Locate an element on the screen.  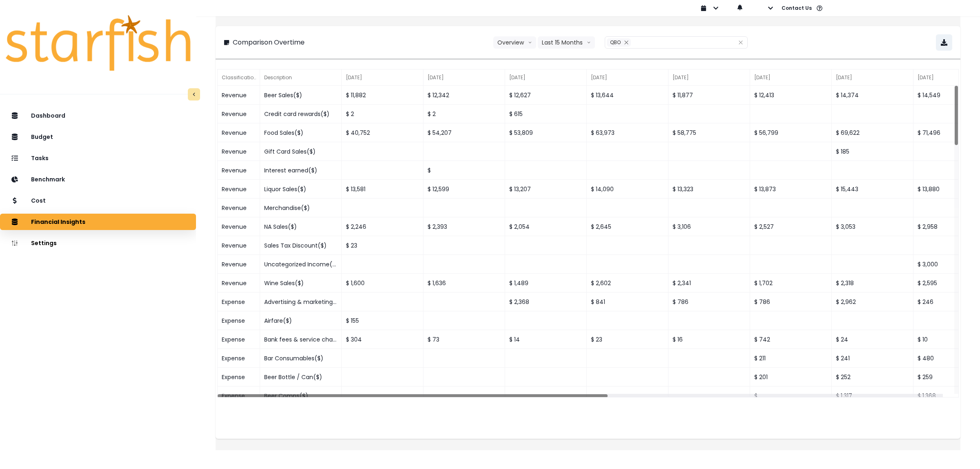
button: Overviewarrow down line is located at coordinates (514, 42).